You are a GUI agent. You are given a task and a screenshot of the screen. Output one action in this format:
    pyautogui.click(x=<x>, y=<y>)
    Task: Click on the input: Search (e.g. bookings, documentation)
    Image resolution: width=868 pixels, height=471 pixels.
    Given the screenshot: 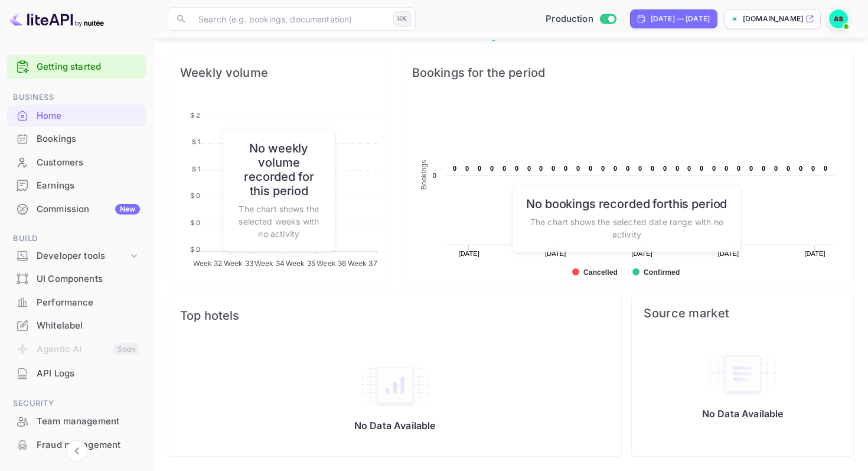 What is the action you would take?
    pyautogui.click(x=290, y=19)
    